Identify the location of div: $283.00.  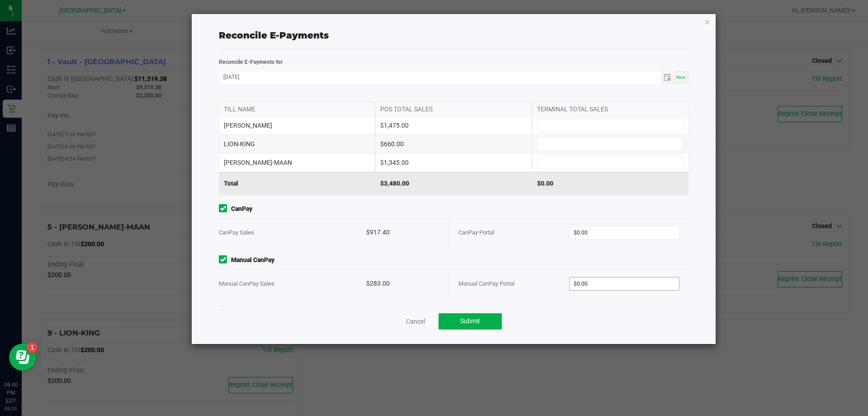
(403, 283).